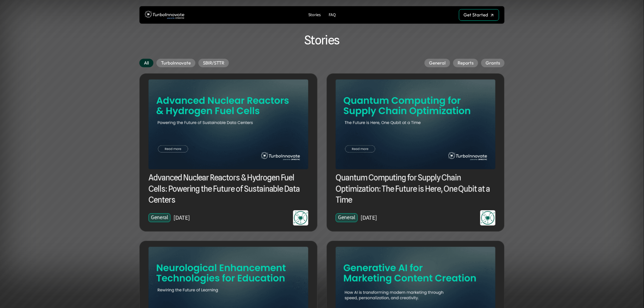 The width and height of the screenshot is (644, 308). I want to click on a: FAQ, so click(332, 15).